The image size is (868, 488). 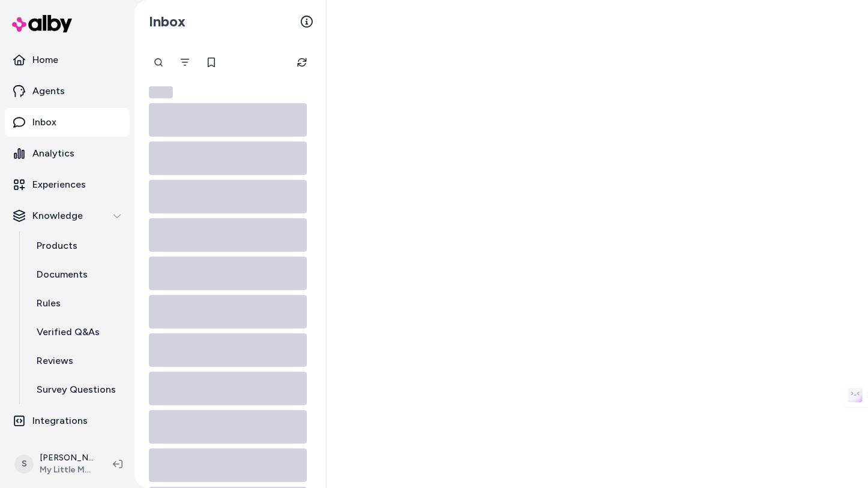 I want to click on p: Documents, so click(x=62, y=275).